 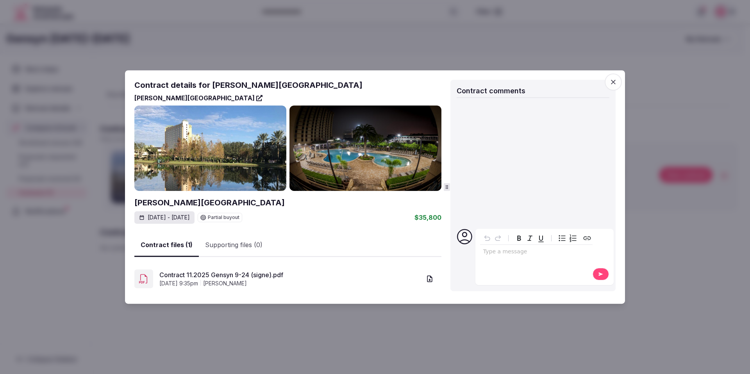 What do you see at coordinates (491, 91) in the screenshot?
I see `span: Contract comments` at bounding box center [491, 91].